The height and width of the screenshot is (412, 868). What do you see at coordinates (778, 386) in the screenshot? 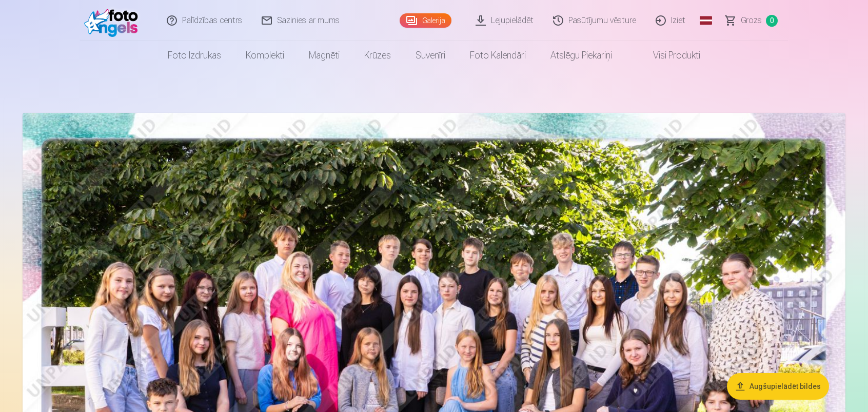
I see `button: Augšupielādēt bildes` at bounding box center [778, 386].